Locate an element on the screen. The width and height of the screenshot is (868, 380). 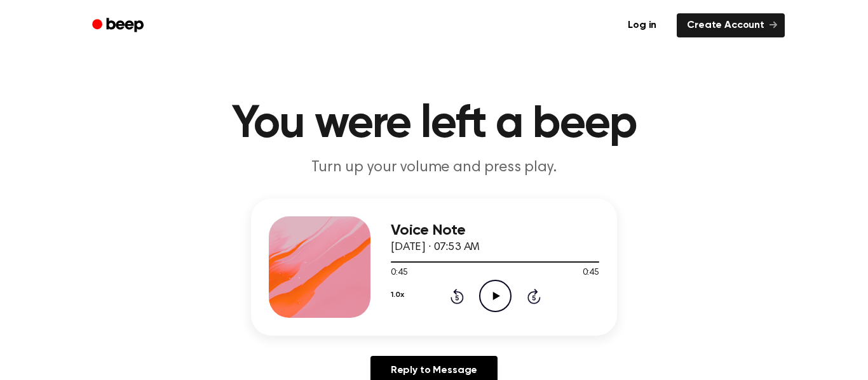
a: Beep is located at coordinates (119, 25).